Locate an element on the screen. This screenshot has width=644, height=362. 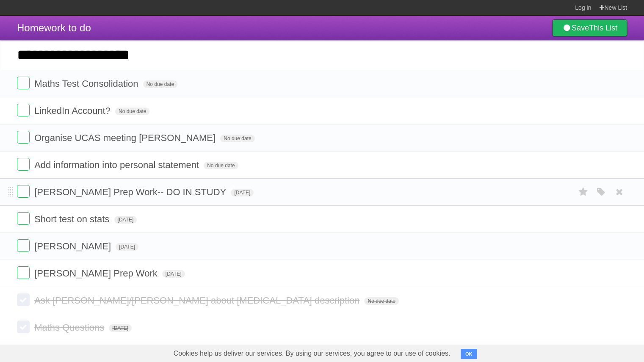
span: Maths Questions is located at coordinates (70, 327).